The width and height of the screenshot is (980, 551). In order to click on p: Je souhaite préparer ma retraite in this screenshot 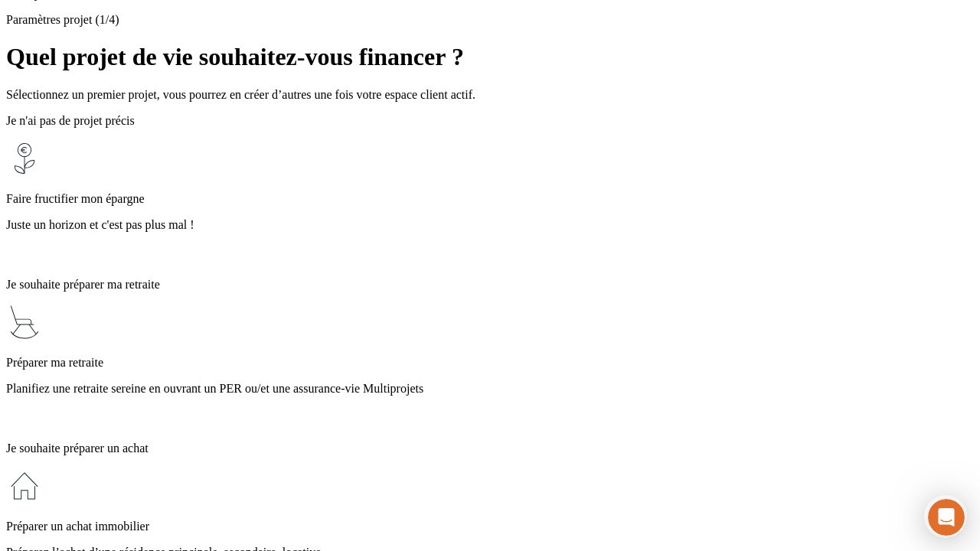, I will do `click(490, 285)`.